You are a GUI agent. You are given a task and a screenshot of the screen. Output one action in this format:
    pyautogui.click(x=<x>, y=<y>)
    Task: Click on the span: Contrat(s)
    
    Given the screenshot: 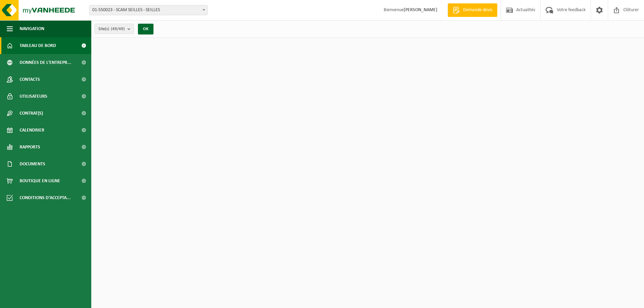 What is the action you would take?
    pyautogui.click(x=31, y=113)
    